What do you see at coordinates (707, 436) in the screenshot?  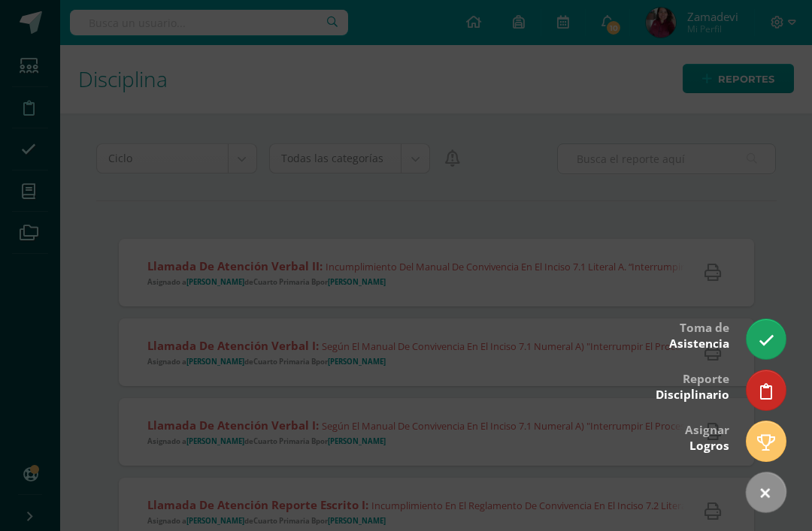 I see `div: Asignar` at bounding box center [707, 436].